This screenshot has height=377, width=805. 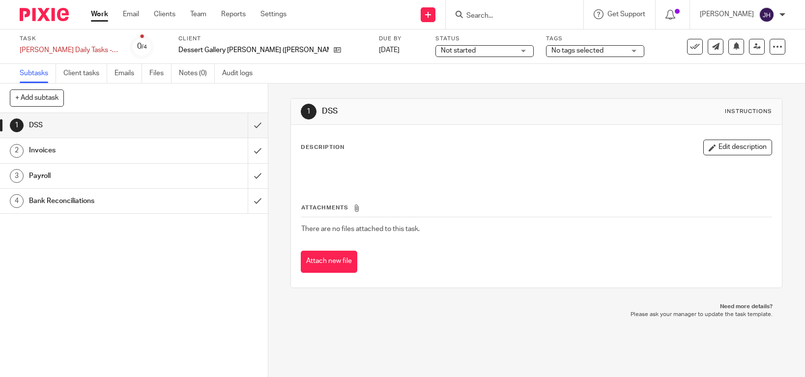 What do you see at coordinates (69, 39) in the screenshot?
I see `label: Task` at bounding box center [69, 39].